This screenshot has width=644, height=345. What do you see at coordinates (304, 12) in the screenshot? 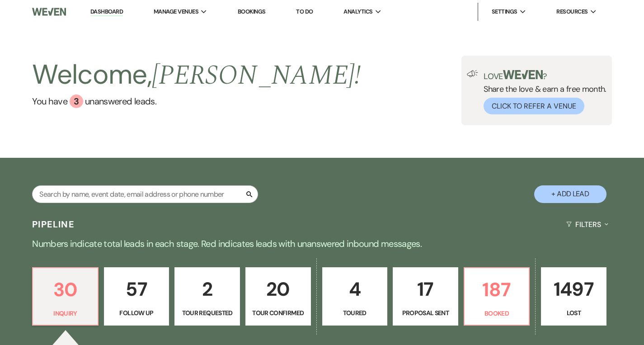
I see `a: To Do` at bounding box center [304, 12].